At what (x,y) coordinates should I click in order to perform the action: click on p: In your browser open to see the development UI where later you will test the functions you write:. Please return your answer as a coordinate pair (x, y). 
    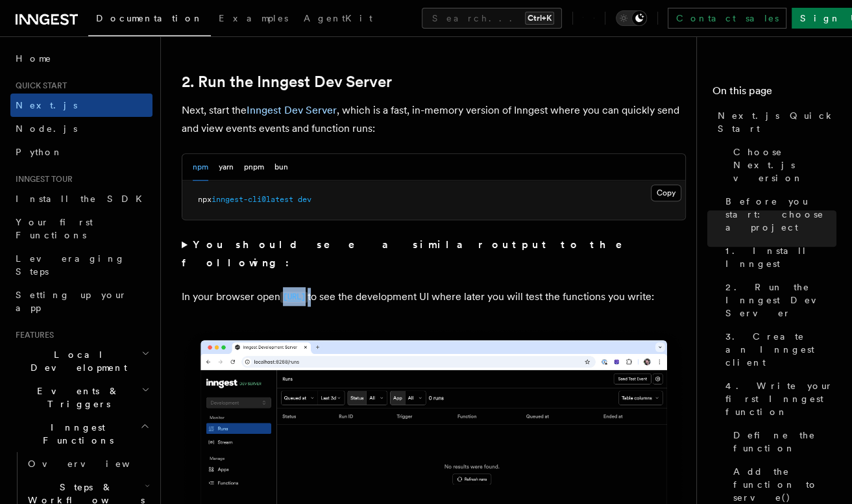
    Looking at the image, I should click on (434, 296).